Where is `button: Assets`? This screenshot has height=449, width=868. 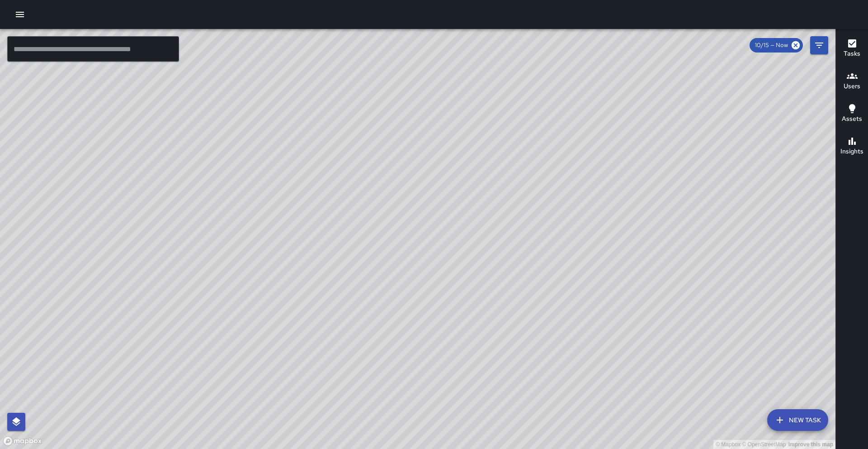
button: Assets is located at coordinates (851, 114).